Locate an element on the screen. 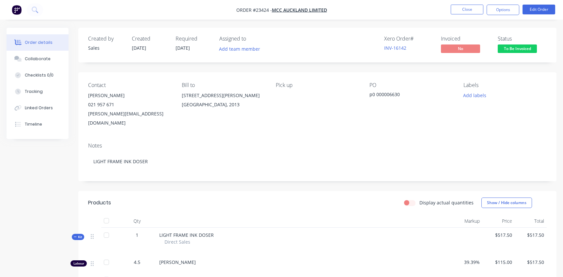 This screenshot has width=563, height=277. div: Created is located at coordinates (150, 39).